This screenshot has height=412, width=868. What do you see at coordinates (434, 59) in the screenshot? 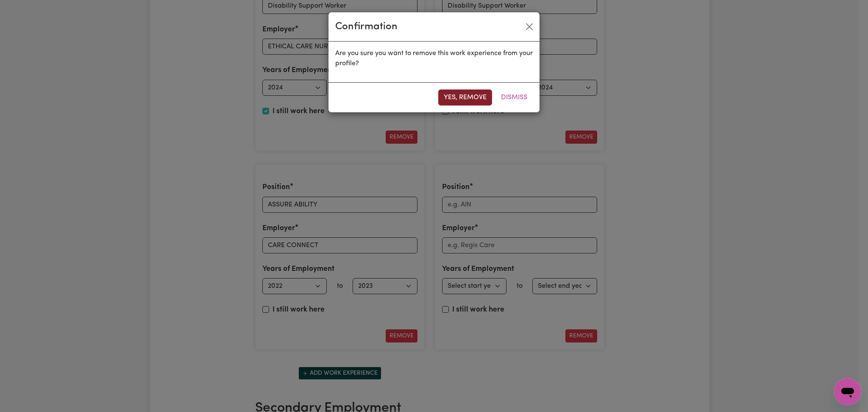
I see `p: Are you sure you want to remove this work experience from your profile?` at bounding box center [434, 59].